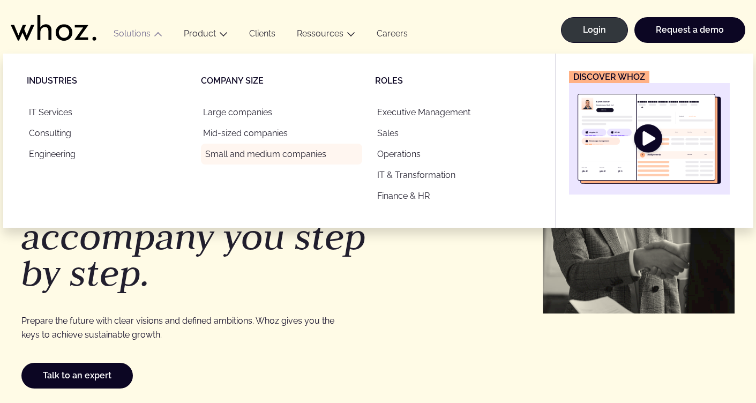 The height and width of the screenshot is (403, 756). Describe the element at coordinates (455, 112) in the screenshot. I see `a: Executive Management` at that location.